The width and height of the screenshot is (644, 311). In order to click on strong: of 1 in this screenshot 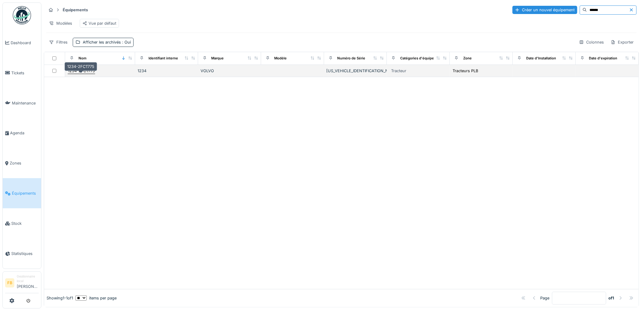, I will do `click(611, 298)`.